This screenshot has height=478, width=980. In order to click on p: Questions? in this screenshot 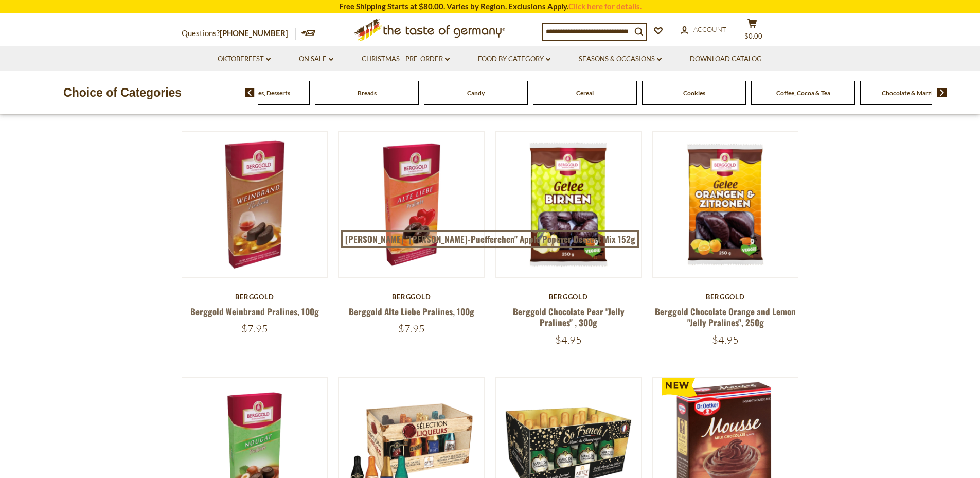, I will do `click(238, 33)`.